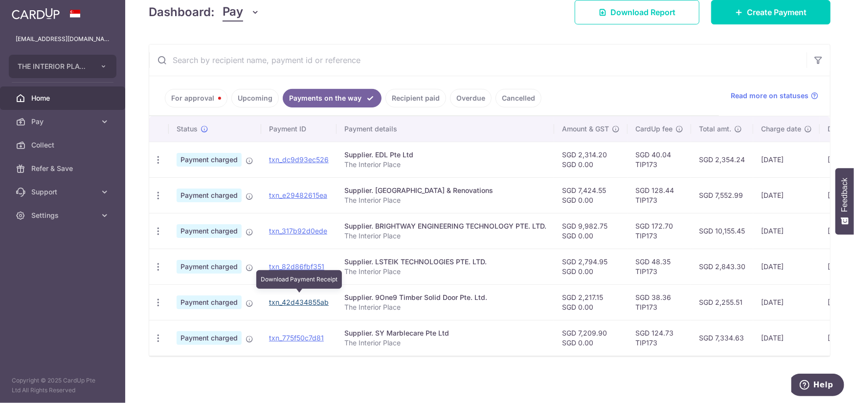 Image resolution: width=854 pixels, height=403 pixels. I want to click on td: SGD 7,552.99, so click(722, 195).